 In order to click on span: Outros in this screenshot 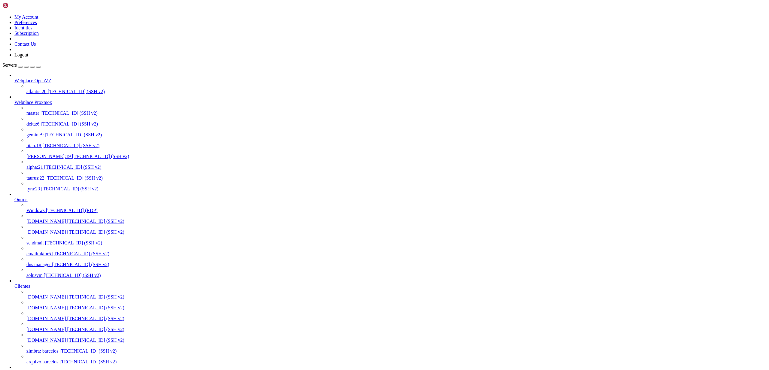, I will do `click(21, 199)`.